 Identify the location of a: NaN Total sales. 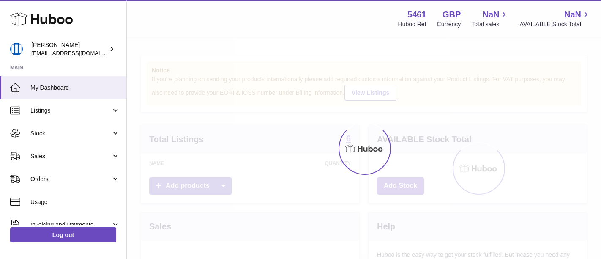
(490, 19).